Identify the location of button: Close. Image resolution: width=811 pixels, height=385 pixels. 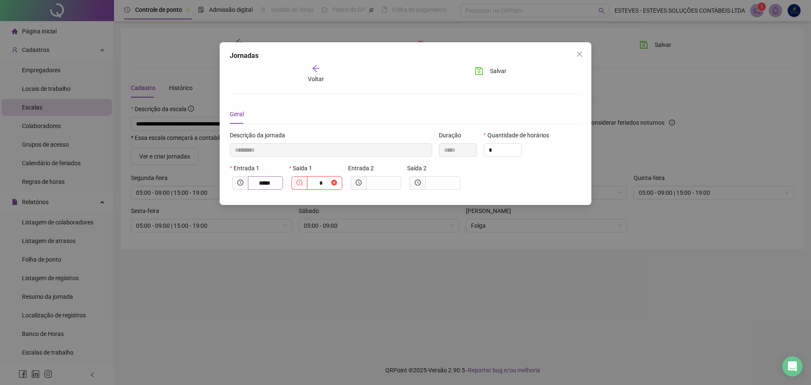
(580, 54).